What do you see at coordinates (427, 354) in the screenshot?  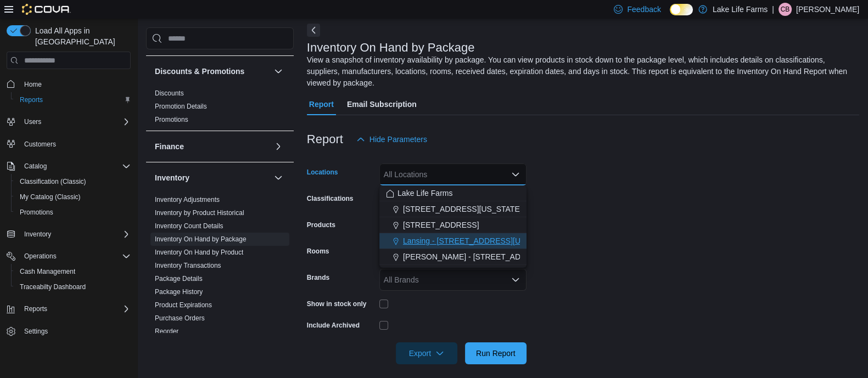 I see `span: Export` at bounding box center [427, 354].